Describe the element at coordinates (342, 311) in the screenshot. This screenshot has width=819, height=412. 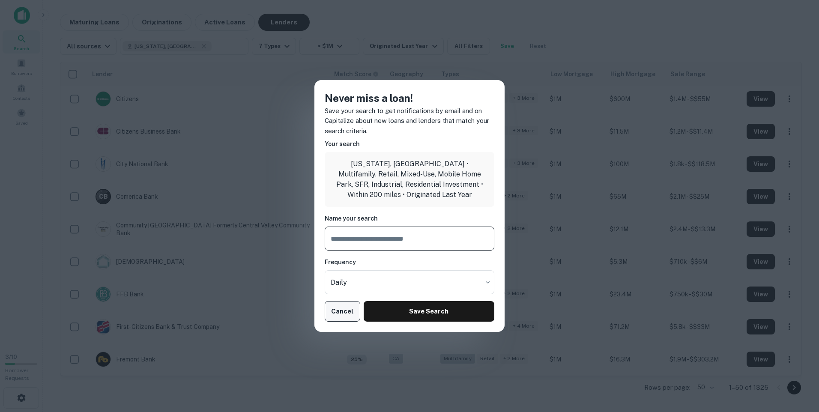
I see `button: Cancel` at that location.